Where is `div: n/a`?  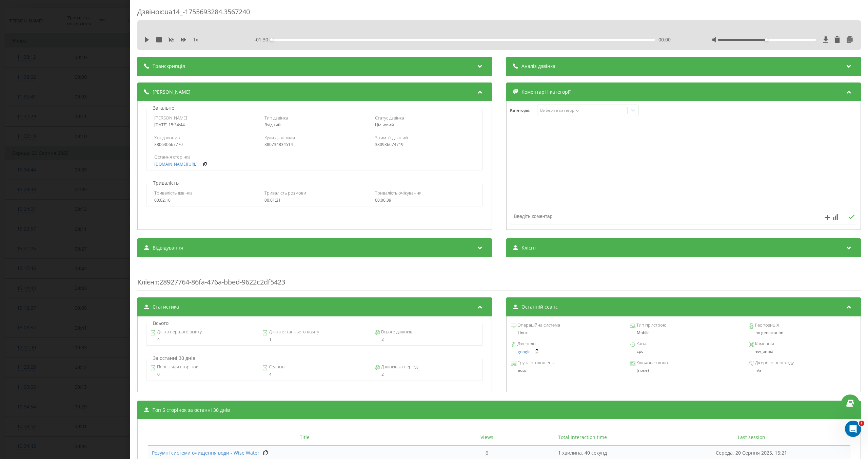 div: n/a is located at coordinates (806, 370).